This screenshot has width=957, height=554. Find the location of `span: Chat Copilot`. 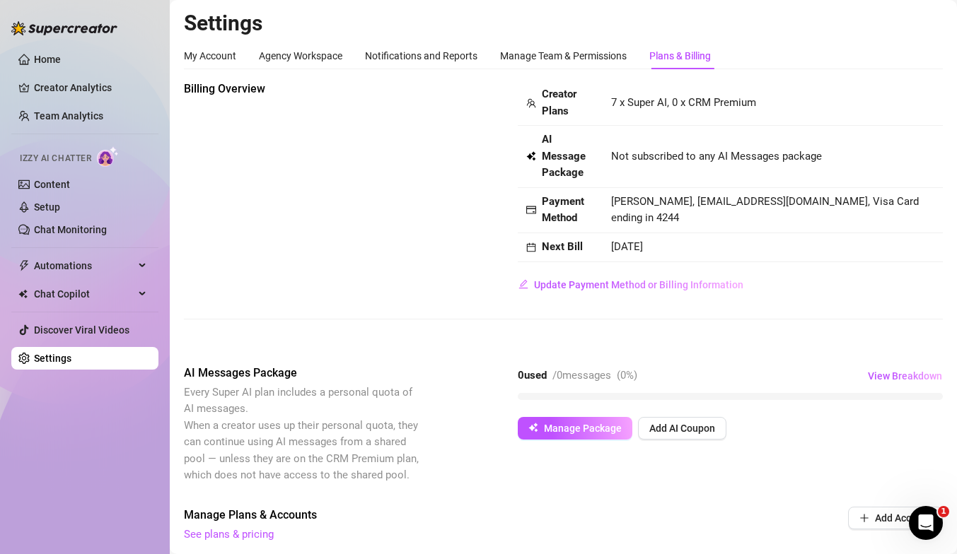

span: Chat Copilot is located at coordinates (84, 294).